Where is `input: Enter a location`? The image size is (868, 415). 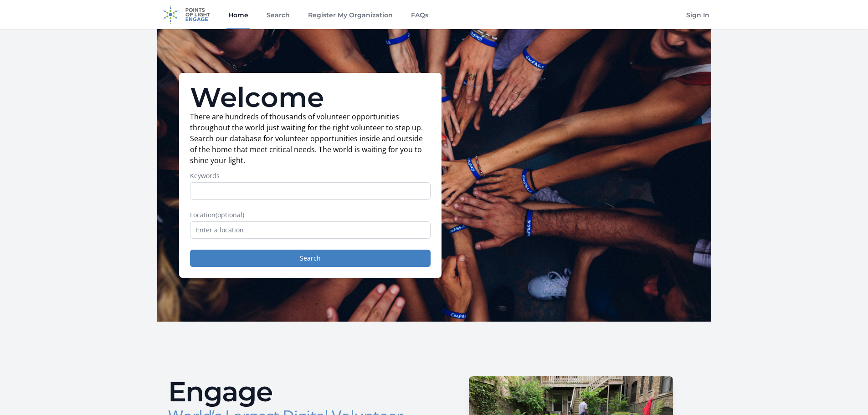
input: Enter a location is located at coordinates (310, 230).